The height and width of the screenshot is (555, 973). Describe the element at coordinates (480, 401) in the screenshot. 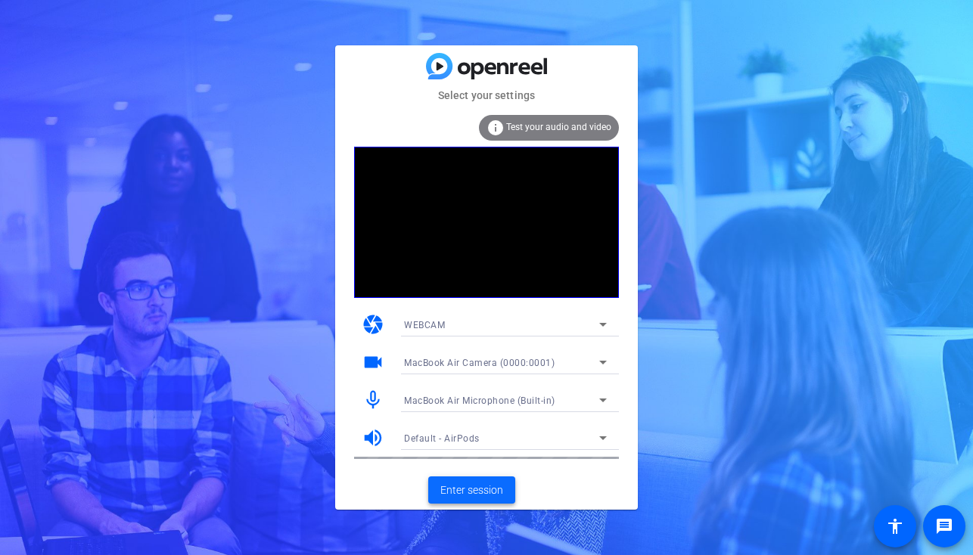

I see `span: MacBook Air Microphone (Built-in)` at that location.